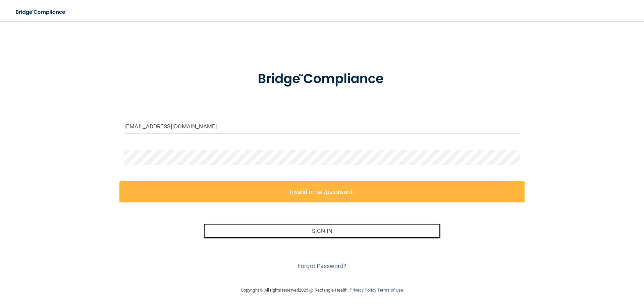  Describe the element at coordinates (390, 290) in the screenshot. I see `a: Terms of Use` at that location.